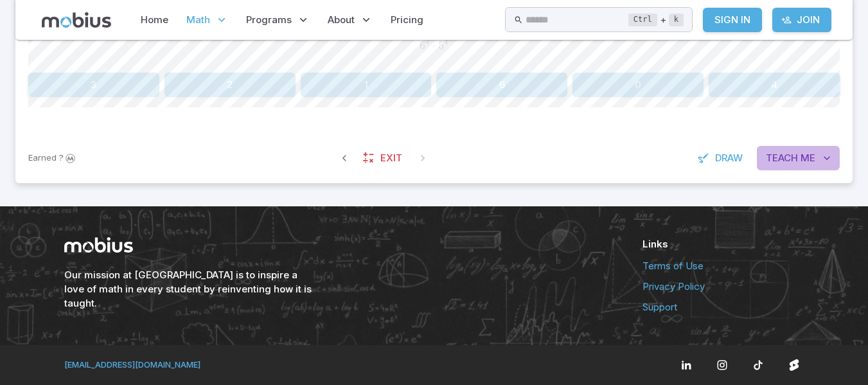 The image size is (868, 385). I want to click on span: Draw, so click(729, 158).